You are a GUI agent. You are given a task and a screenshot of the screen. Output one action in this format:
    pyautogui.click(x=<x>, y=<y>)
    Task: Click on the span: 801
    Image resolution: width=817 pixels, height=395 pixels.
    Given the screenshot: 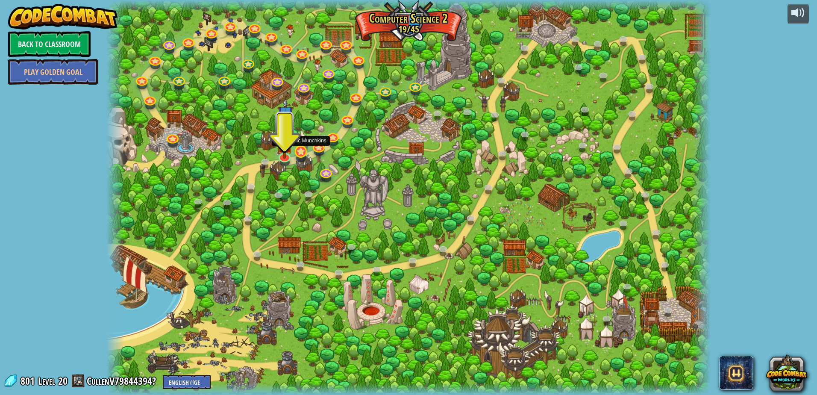 What is the action you would take?
    pyautogui.click(x=29, y=381)
    